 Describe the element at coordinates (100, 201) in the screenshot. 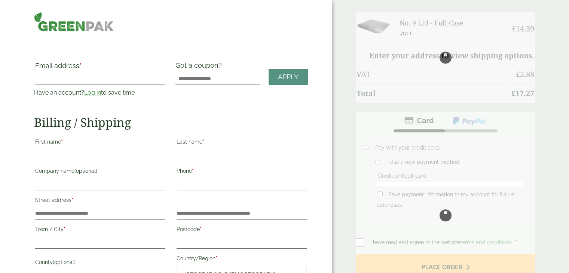

I see `label: Street address` at that location.